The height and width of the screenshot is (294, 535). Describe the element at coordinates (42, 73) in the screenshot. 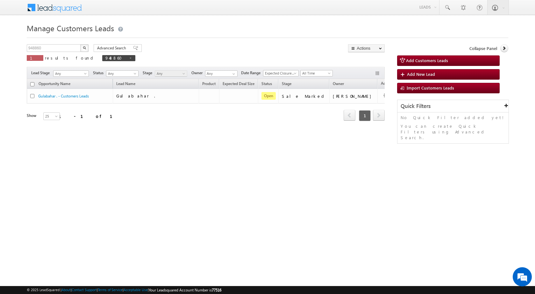

I see `span: Lead Stage` at that location.